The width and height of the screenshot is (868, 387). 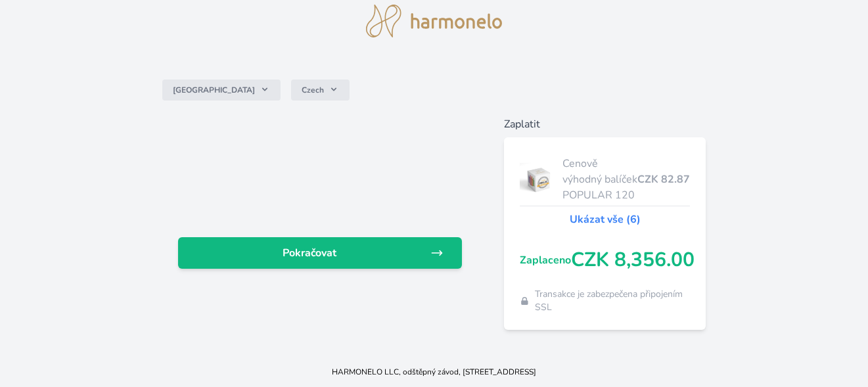 What do you see at coordinates (604, 124) in the screenshot?
I see `h6: Zaplatit` at bounding box center [604, 124].